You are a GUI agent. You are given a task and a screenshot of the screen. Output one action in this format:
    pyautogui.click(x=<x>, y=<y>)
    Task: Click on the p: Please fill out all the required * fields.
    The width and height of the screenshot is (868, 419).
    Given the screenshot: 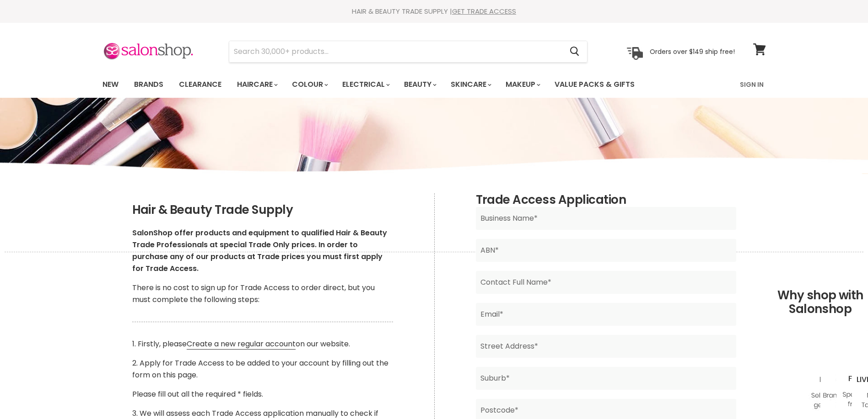 What is the action you would take?
    pyautogui.click(x=263, y=395)
    